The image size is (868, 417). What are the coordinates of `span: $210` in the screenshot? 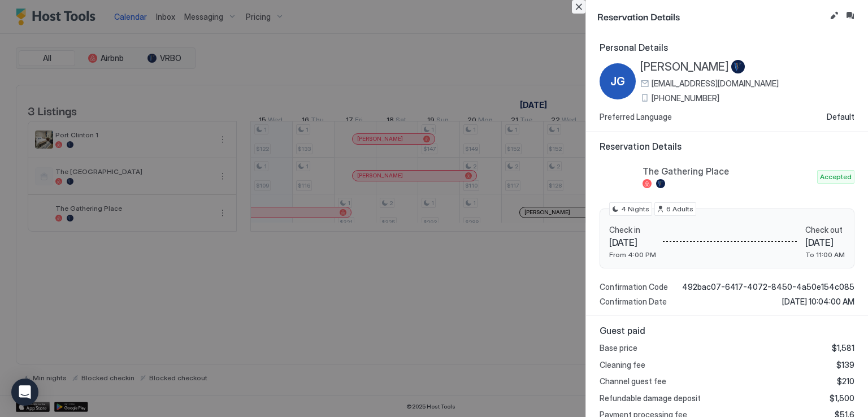 It's located at (845, 382).